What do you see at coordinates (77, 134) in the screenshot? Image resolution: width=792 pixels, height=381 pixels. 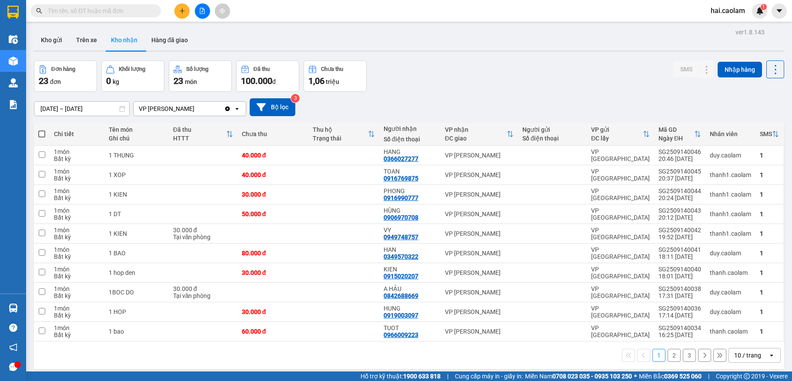 I see `div: Chi tiết` at bounding box center [77, 134].